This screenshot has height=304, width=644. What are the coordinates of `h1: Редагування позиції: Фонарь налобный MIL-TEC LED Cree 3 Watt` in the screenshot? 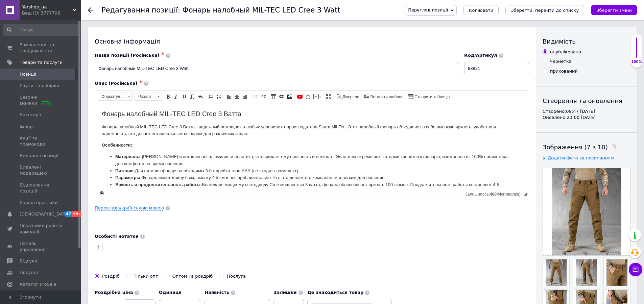 It's located at (221, 10).